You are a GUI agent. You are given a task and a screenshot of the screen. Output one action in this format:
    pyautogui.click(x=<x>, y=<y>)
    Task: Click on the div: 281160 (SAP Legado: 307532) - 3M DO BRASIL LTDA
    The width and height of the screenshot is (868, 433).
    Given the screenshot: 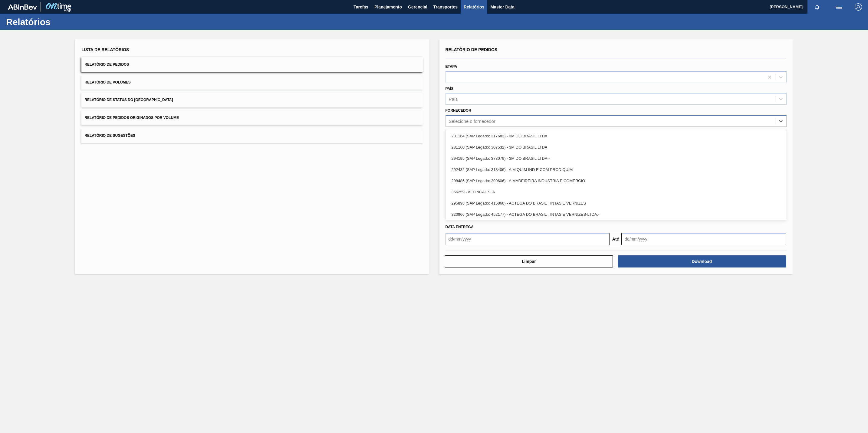 What is the action you would take?
    pyautogui.click(x=616, y=147)
    